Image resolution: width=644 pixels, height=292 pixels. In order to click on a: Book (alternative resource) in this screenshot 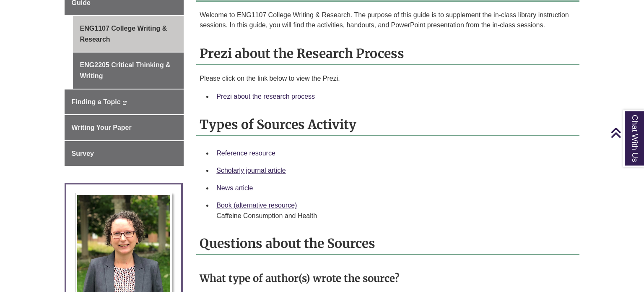, I will do `click(257, 205)`.